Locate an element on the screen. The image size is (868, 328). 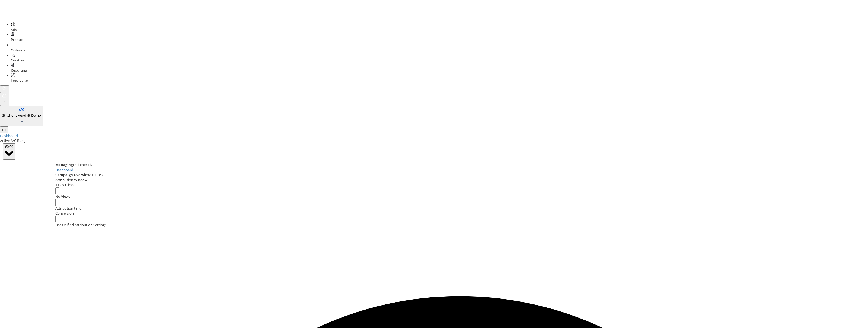
div: Attribution time: is located at coordinates (460, 209).